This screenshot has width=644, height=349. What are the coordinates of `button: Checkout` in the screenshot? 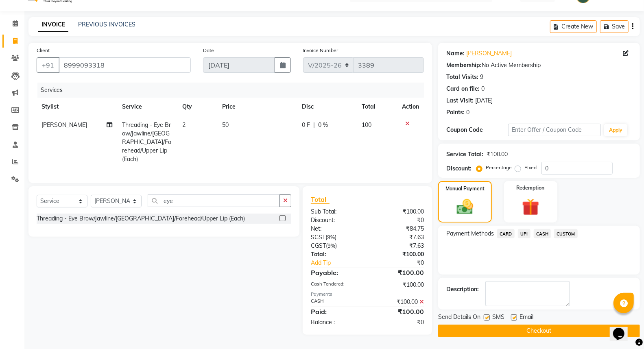 It's located at (539, 330).